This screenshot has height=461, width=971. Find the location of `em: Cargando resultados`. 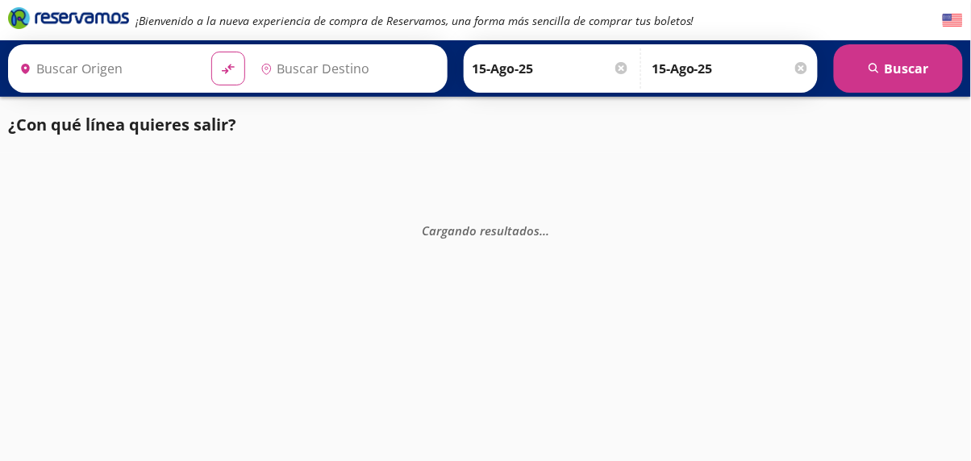

em: Cargando resultados is located at coordinates (485, 231).